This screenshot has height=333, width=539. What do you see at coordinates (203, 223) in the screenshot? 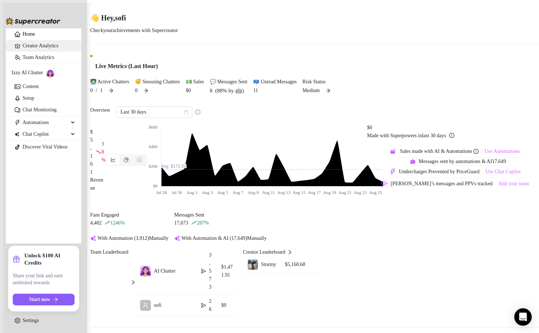
I see `span: 287 %` at bounding box center [203, 223].